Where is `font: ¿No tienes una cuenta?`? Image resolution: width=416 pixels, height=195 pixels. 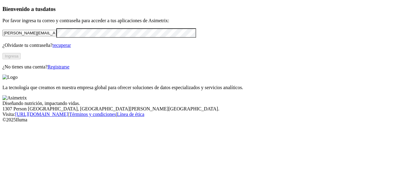 font: ¿No tienes una cuenta? is located at coordinates (25, 67).